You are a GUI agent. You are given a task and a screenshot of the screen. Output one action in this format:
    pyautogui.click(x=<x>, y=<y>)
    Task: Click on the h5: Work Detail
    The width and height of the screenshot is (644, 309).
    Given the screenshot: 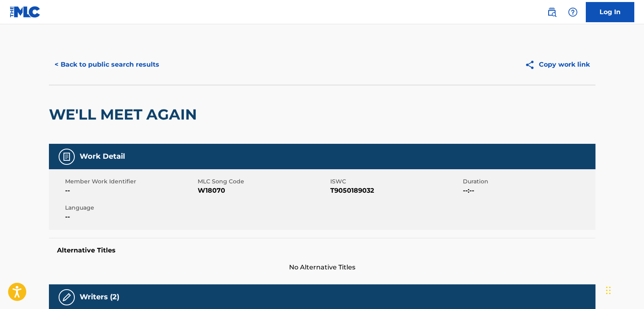 What is the action you would take?
    pyautogui.click(x=102, y=156)
    